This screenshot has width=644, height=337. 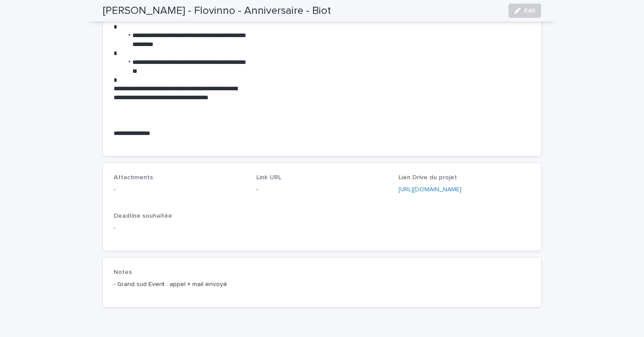 What do you see at coordinates (524, 11) in the screenshot?
I see `button: Edit` at bounding box center [524, 11].